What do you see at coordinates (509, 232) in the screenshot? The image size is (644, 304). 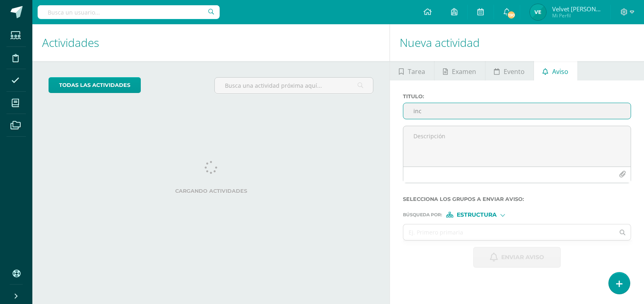 I see `input: Ej. Primero primaria` at bounding box center [509, 232].